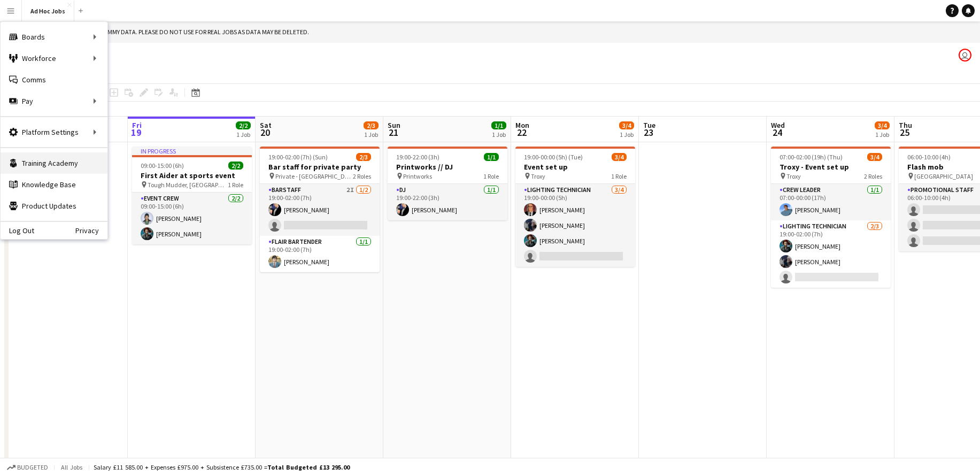 Image resolution: width=980 pixels, height=476 pixels. What do you see at coordinates (266, 125) in the screenshot?
I see `span: Sat` at bounding box center [266, 125].